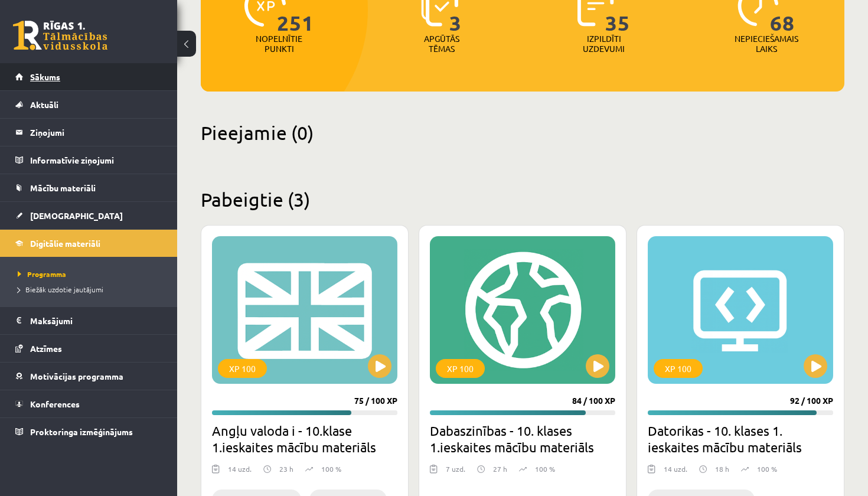 This screenshot has width=868, height=496. I want to click on span: Mācību materiāli, so click(62, 188).